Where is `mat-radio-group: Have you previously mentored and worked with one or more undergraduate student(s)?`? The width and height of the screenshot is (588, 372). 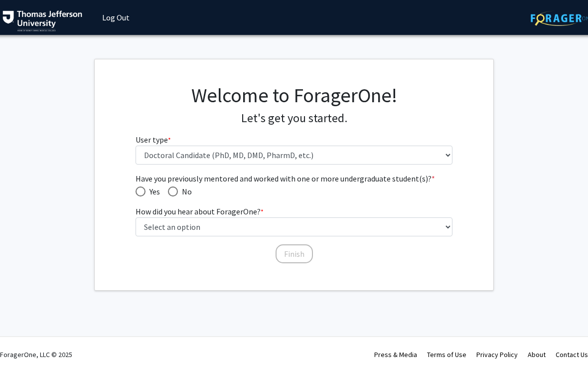 mat-radio-group: Have you previously mentored and worked with one or more undergraduate student(s)? is located at coordinates (294, 191).